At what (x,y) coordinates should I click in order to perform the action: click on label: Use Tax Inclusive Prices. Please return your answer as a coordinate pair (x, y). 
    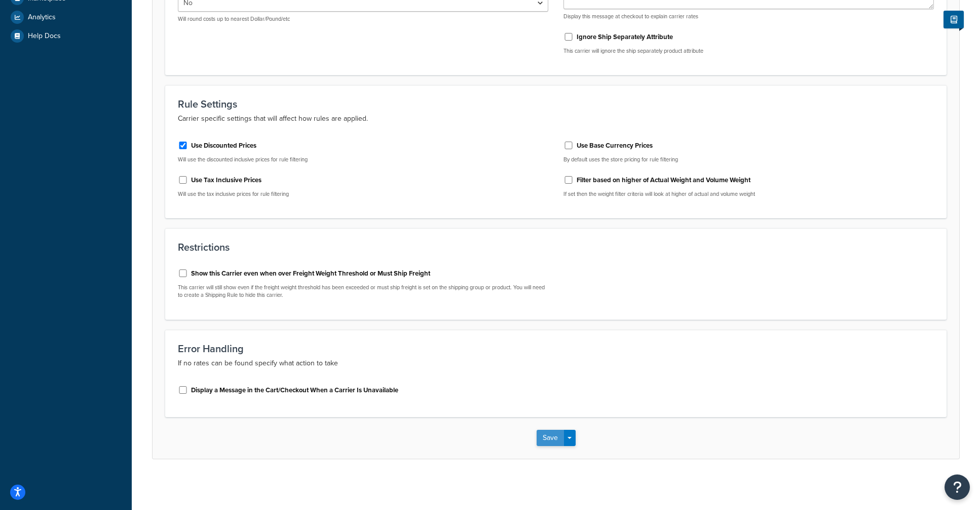
    Looking at the image, I should click on (226, 180).